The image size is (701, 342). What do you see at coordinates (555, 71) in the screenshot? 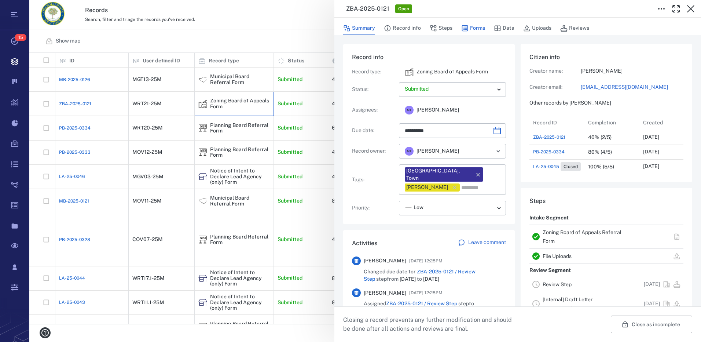
I see `p: Creator name:` at bounding box center [555, 71].